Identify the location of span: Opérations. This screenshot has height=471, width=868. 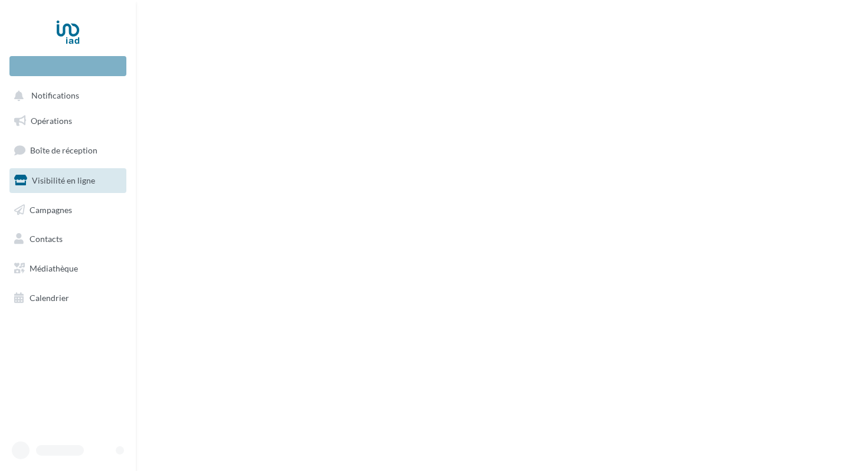
(52, 121).